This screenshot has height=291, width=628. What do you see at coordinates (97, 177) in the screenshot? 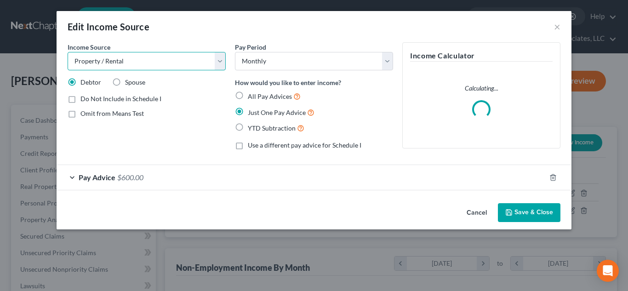
I see `span: Pay Advice` at bounding box center [97, 177].